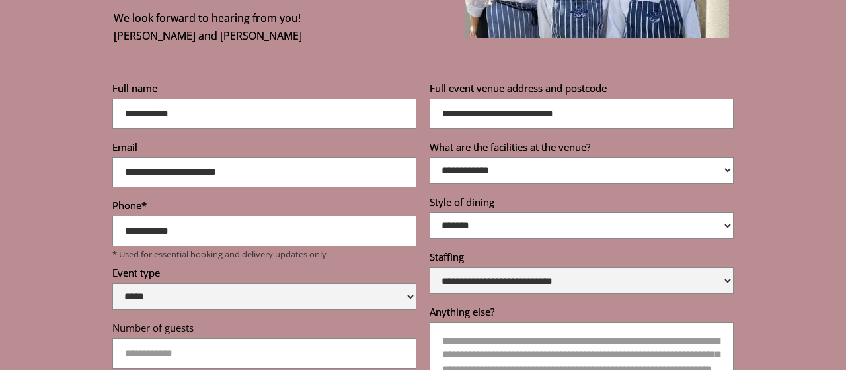  Describe the element at coordinates (265, 149) in the screenshot. I see `label: Email` at that location.